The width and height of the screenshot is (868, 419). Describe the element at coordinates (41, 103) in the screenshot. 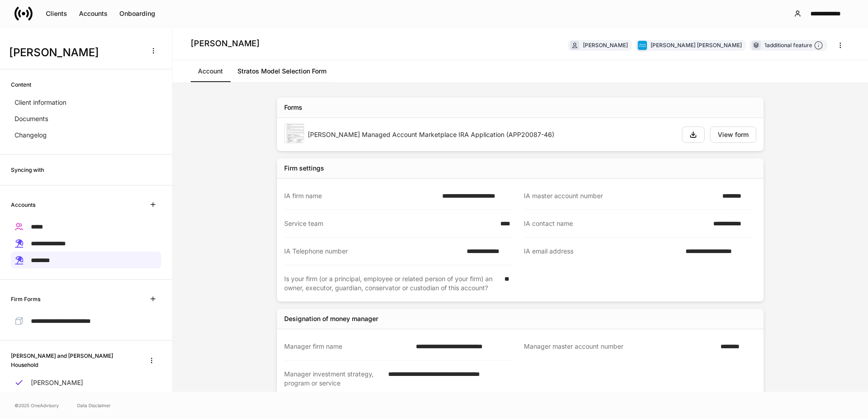

I see `p: Client information` at that location.